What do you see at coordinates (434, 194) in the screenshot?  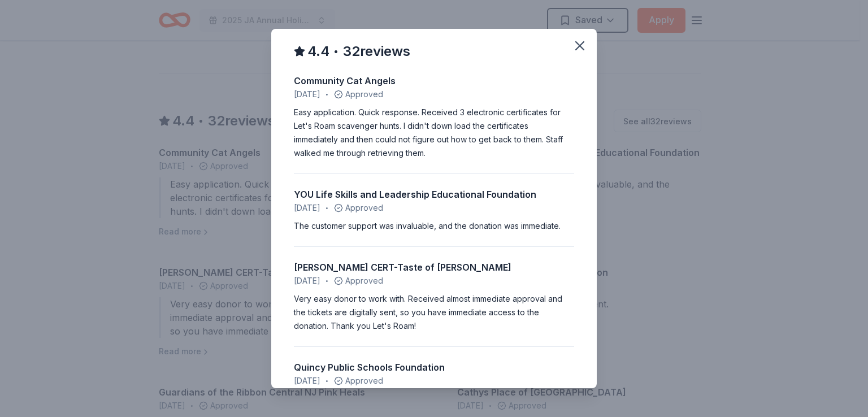 I see `div: YOU Life Skills and Leadership Educational Foundation` at bounding box center [434, 194].